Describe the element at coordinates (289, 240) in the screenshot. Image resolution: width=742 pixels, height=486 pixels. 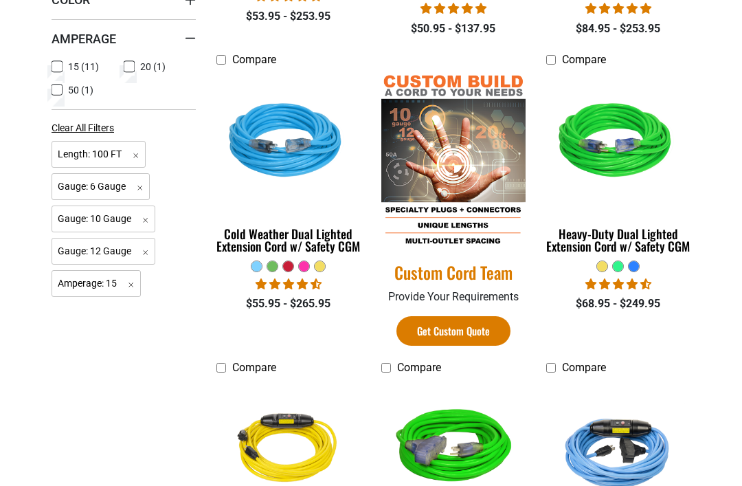
I see `div: Cold Weather Dual Lighted Extension Cord w/ Safety CGM` at that location.